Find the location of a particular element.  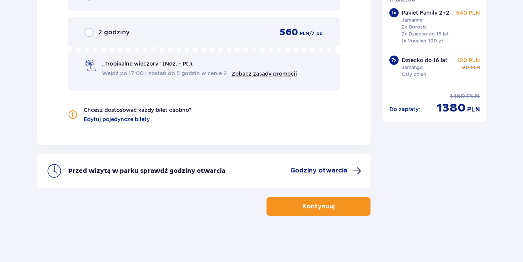

p: Kontynuuj is located at coordinates (319, 206).